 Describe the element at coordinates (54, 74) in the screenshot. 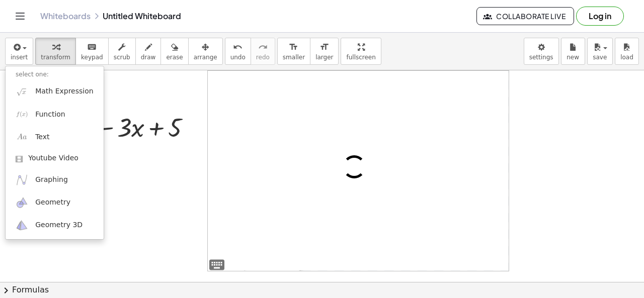

I see `li: select one:` at that location.